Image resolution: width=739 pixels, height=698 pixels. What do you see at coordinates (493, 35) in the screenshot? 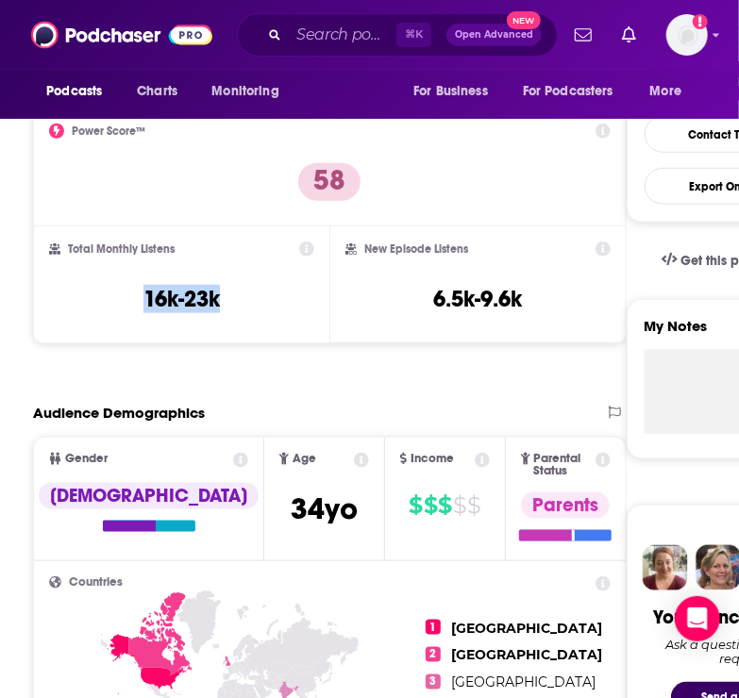
I see `button: Open AdvancedNew` at bounding box center [493, 35].